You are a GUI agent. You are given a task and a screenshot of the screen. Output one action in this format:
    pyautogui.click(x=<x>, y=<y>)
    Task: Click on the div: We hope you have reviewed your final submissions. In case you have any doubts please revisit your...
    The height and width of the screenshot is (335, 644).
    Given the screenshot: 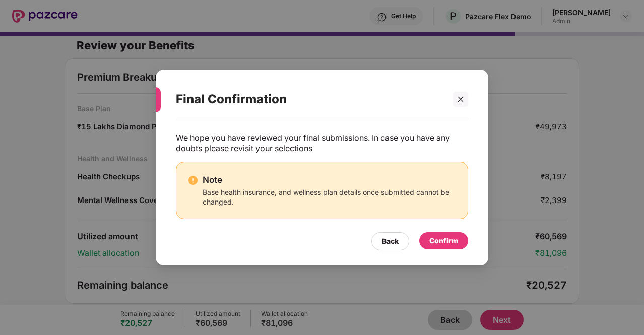 What is the action you would take?
    pyautogui.click(x=322, y=143)
    